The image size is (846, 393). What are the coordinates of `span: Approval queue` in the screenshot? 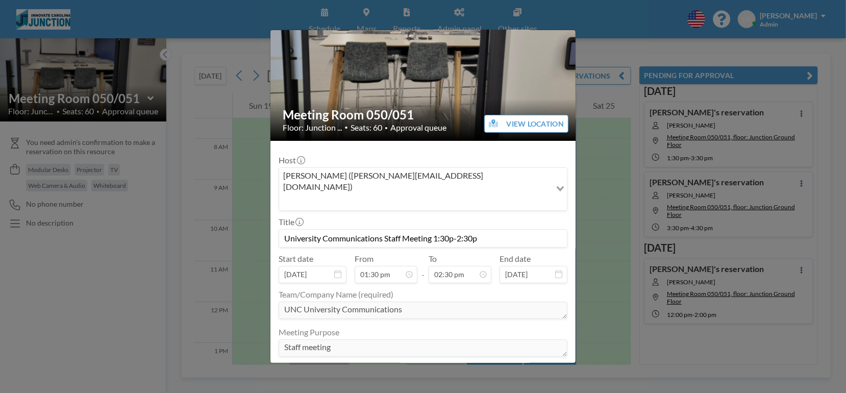 It's located at (418, 128).